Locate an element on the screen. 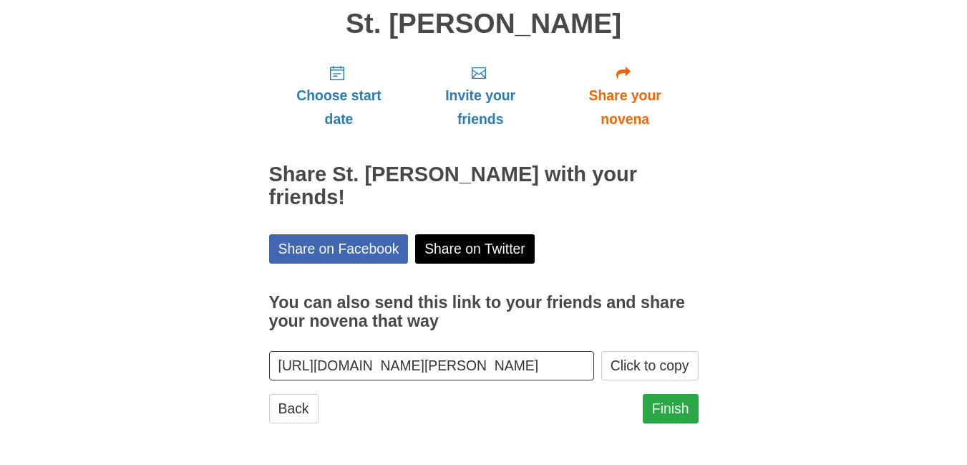  span: Choose start date is located at coordinates (339, 107).